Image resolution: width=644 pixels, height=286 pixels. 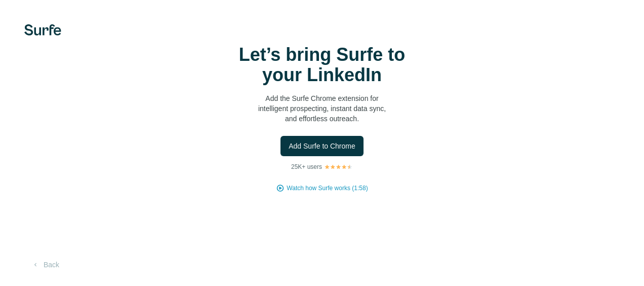 I want to click on button: Watch how Surfe works (1:58), so click(x=327, y=188).